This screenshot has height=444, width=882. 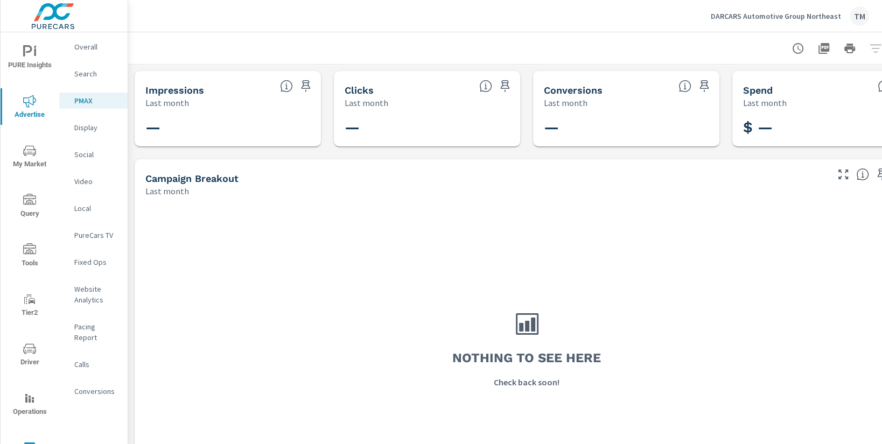 I want to click on p: PureCars TV, so click(x=96, y=235).